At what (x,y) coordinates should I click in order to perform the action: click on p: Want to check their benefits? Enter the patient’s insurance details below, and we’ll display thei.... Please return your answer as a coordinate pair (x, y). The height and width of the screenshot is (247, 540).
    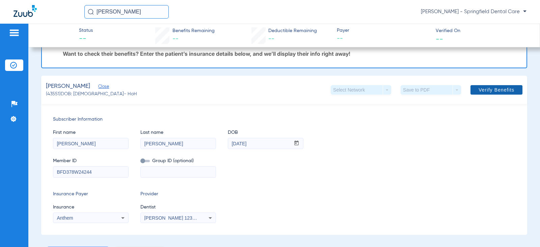
    Looking at the image, I should click on (291, 54).